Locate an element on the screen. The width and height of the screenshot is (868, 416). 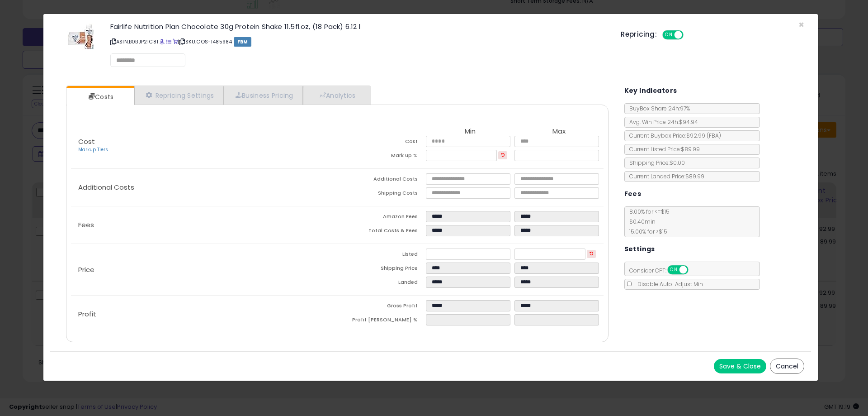
span: $0.40 min is located at coordinates (640, 221).